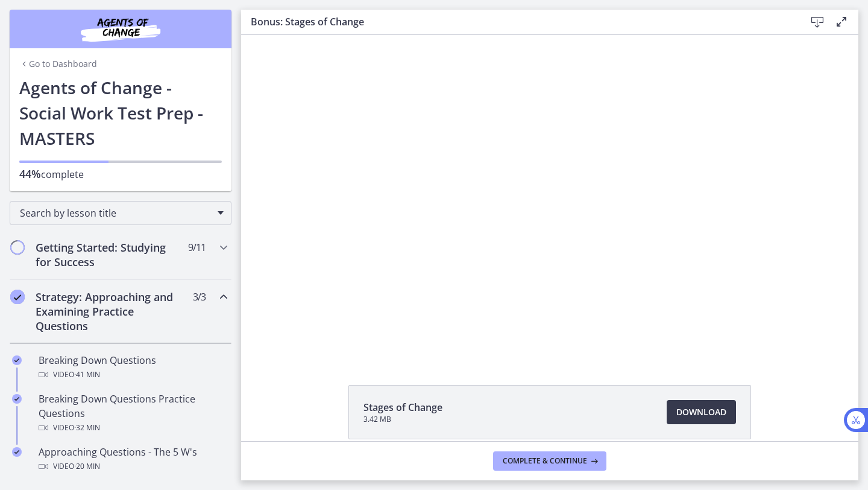 The image size is (868, 490). What do you see at coordinates (545, 461) in the screenshot?
I see `span: Complete & continue` at bounding box center [545, 461].